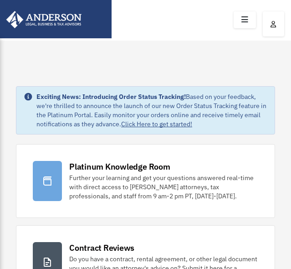  What do you see at coordinates (152, 110) in the screenshot?
I see `div: Based on your feedback, we're thrilled to announce the launch of our new Order Status Tracking fe...` at bounding box center [152, 110].